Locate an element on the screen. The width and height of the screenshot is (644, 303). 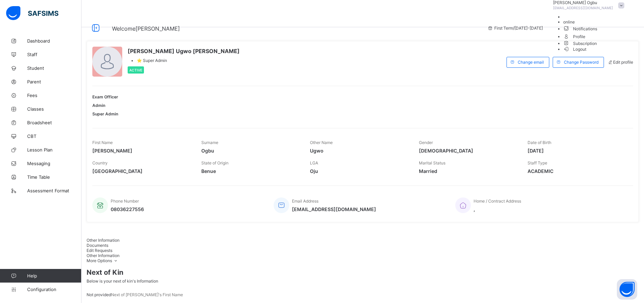
span: Ogbu is located at coordinates (251, 150).